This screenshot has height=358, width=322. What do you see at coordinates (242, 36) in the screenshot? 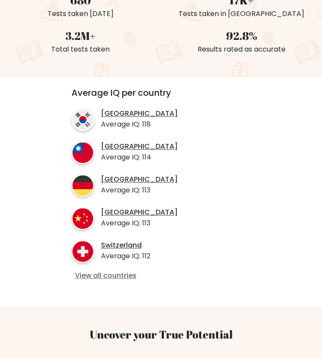
I see `div: 92.8%` at bounding box center [242, 36].